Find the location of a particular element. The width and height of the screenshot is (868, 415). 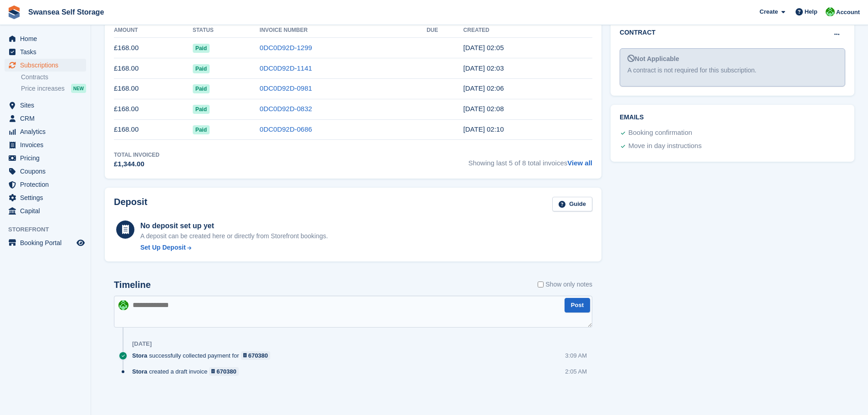

a: 0DC0D92D-0981 is located at coordinates (286, 88).